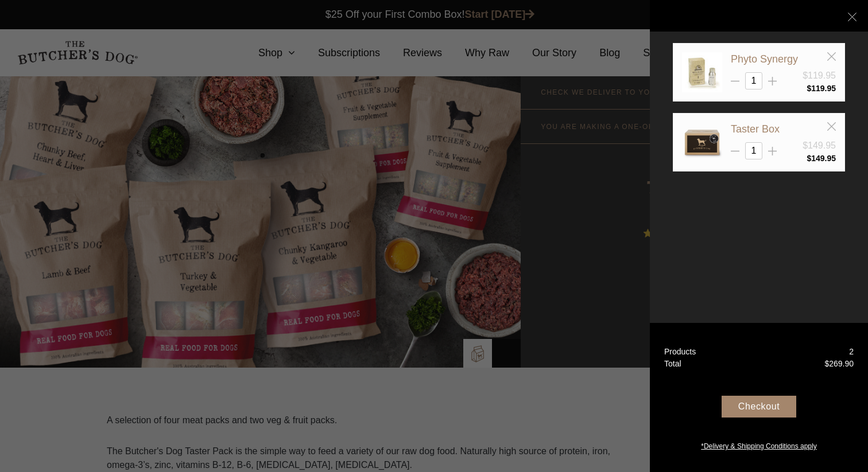 Image resolution: width=868 pixels, height=472 pixels. I want to click on img: Phyto Synergy, so click(702, 72).